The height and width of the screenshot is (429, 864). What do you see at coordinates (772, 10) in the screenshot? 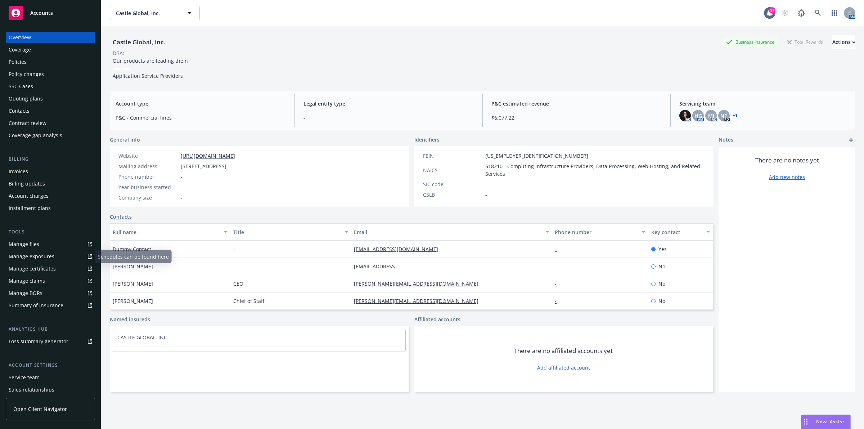
I see `div: 17` at bounding box center [772, 10].